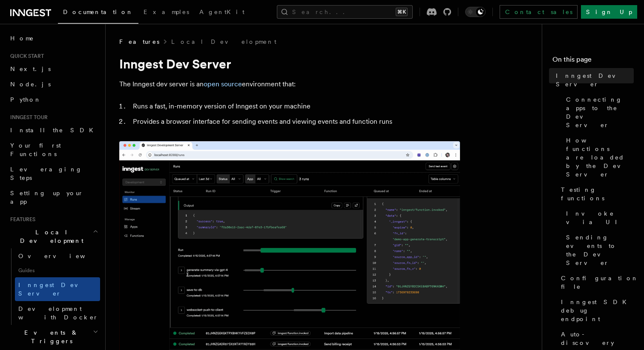 This screenshot has height=350, width=644. I want to click on a: Next.js, so click(53, 69).